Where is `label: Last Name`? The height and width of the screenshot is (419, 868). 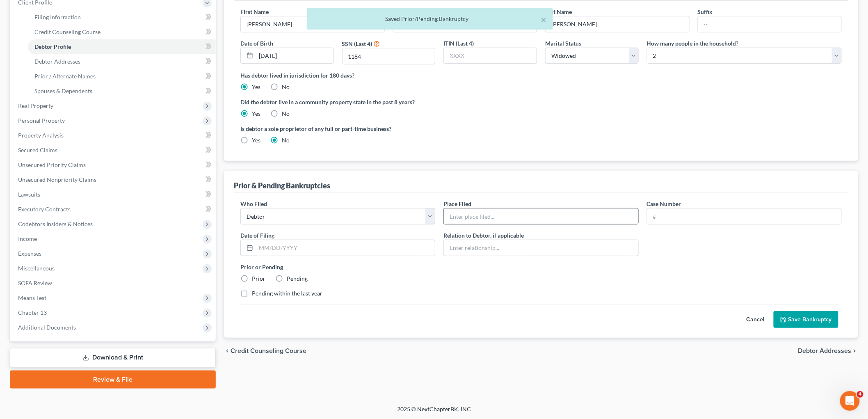 label: Last Name is located at coordinates (558, 11).